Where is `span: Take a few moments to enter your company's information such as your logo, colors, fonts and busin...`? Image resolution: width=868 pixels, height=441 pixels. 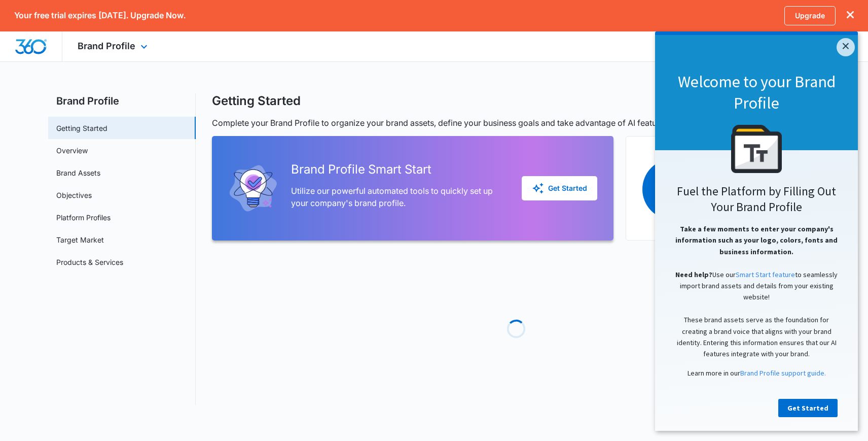 span: Take a few moments to enter your company's information such as your logo, colors, fonts and busin... is located at coordinates (101, 208).